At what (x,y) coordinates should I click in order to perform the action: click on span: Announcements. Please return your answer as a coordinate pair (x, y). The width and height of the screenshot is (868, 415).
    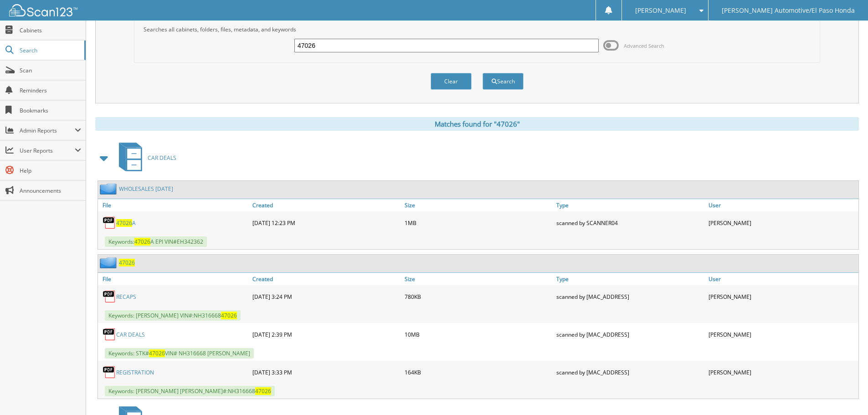
    Looking at the image, I should click on (50, 190).